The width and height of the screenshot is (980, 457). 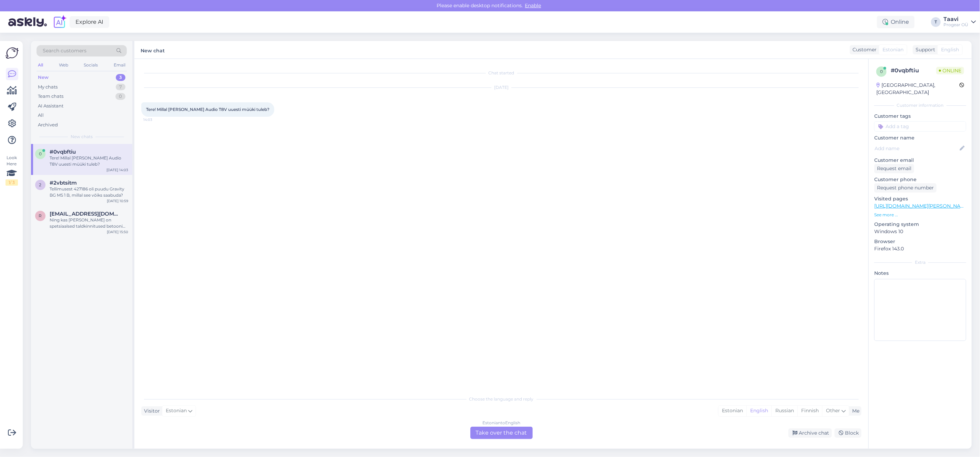 What do you see at coordinates (759, 411) in the screenshot?
I see `div: English` at bounding box center [759, 411].